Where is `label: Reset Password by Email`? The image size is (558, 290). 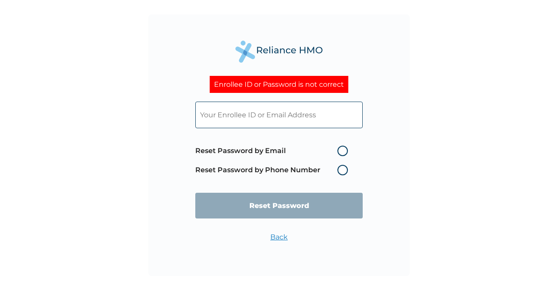 label: Reset Password by Email is located at coordinates (274, 151).